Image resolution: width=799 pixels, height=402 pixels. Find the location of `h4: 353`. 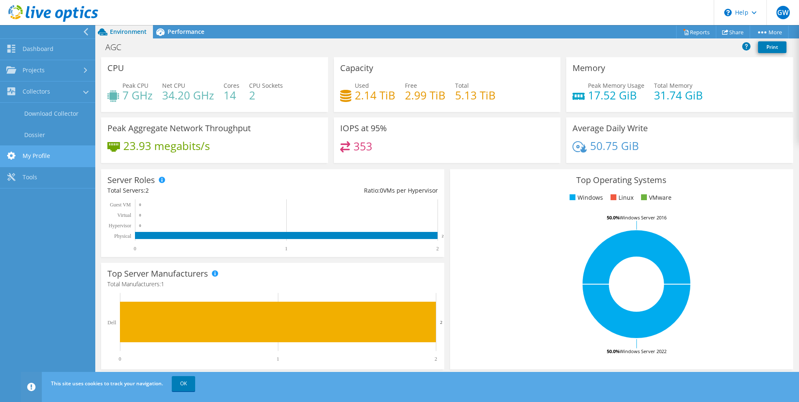

h4: 353 is located at coordinates (363, 146).